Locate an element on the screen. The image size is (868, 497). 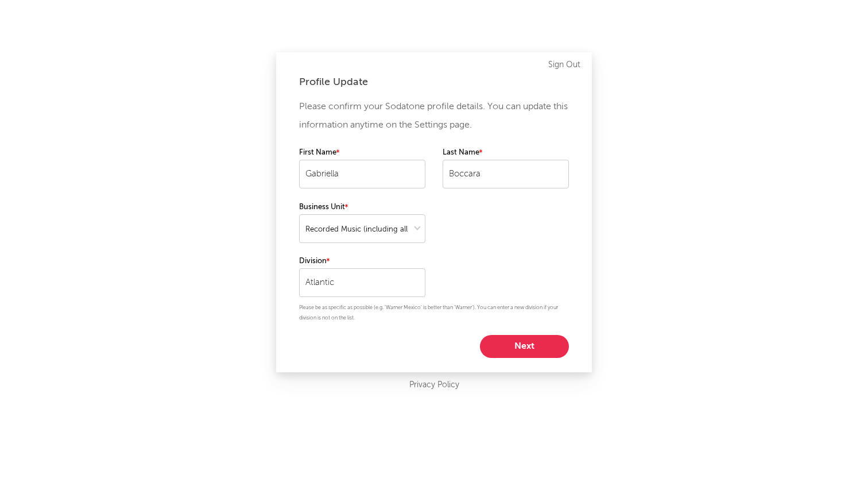
a: Privacy Policy is located at coordinates (434, 385).